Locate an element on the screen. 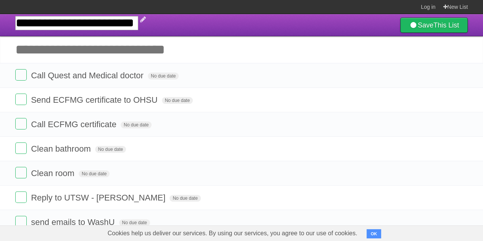 The image size is (483, 241). a: SaveThis List is located at coordinates (434, 25).